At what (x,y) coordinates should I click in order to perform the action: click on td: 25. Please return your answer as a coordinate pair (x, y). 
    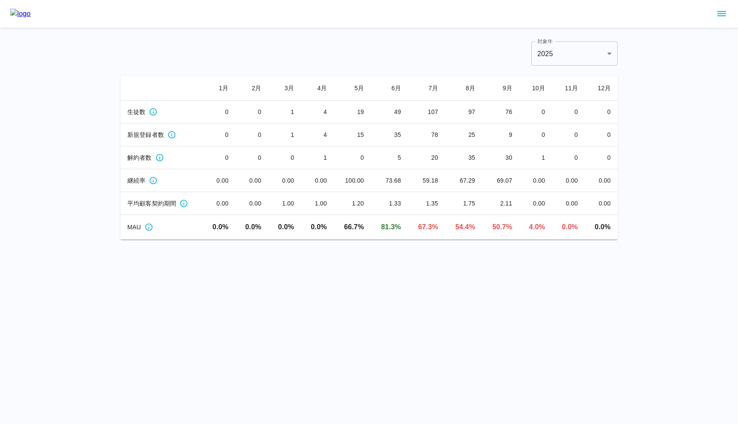
    Looking at the image, I should click on (463, 135).